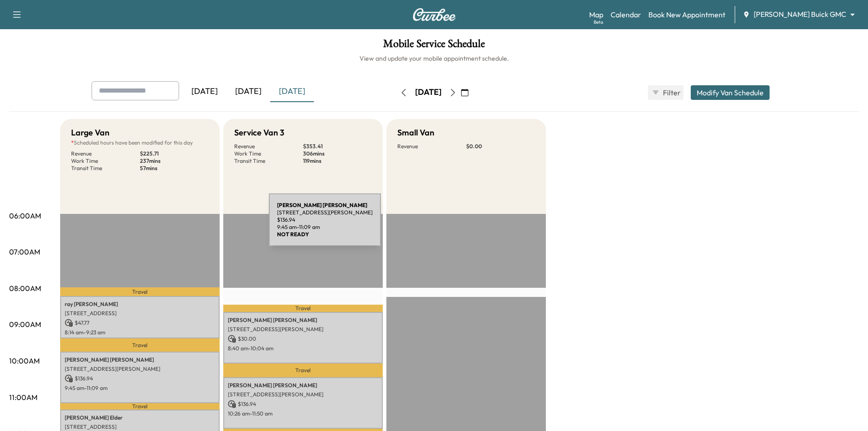 The width and height of the screenshot is (868, 431). I want to click on a: MapBeta, so click(596, 14).